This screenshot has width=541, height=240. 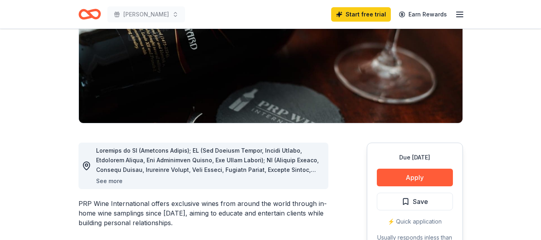 I want to click on div: PRP Wine International offers exclusive wines from around the world through in-home wine sampling..., so click(x=203, y=213).